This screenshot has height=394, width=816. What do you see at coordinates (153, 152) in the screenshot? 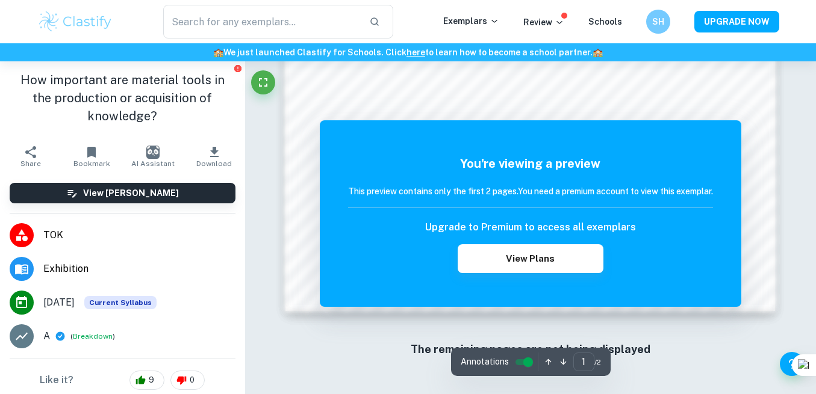
I see `img: AI Assistant` at bounding box center [153, 152].